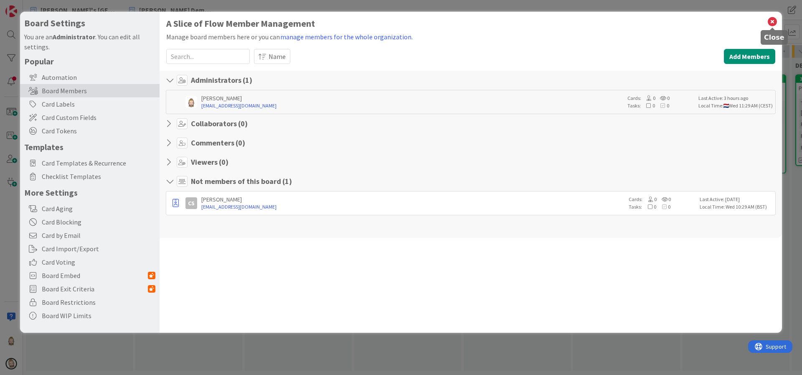 The image size is (802, 375). I want to click on h4: Commenters, so click(218, 143).